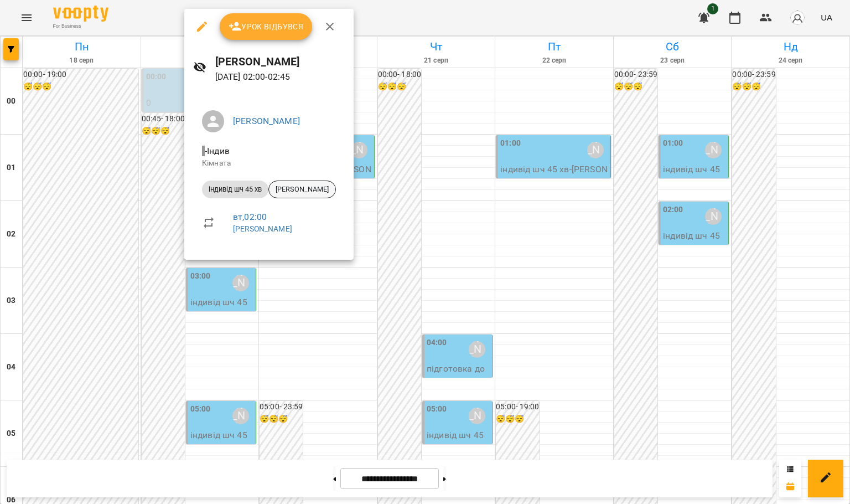 The image size is (850, 504). What do you see at coordinates (266, 26) in the screenshot?
I see `span: Урок відбувся` at bounding box center [266, 26].